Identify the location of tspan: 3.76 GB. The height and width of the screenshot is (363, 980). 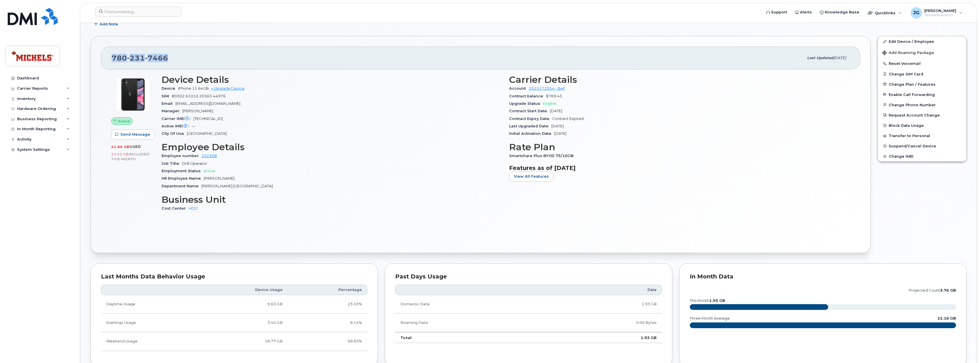
(948, 290).